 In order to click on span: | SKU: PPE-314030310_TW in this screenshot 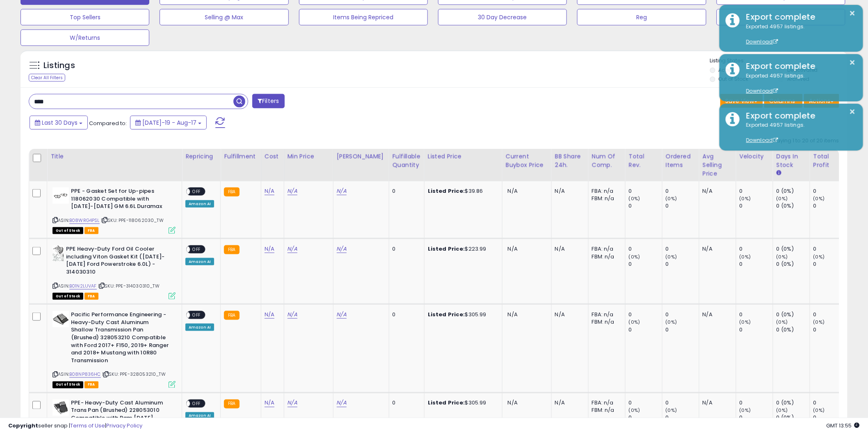, I will do `click(129, 286)`.